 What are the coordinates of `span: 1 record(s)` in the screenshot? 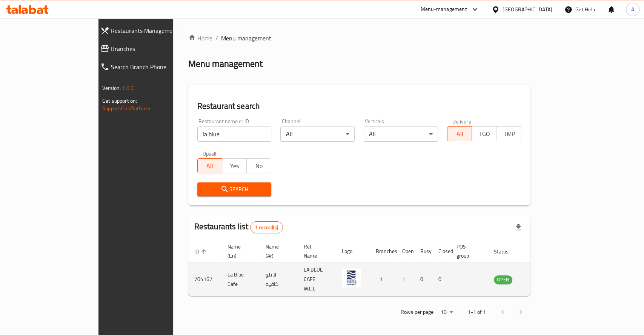 It's located at (267, 227).